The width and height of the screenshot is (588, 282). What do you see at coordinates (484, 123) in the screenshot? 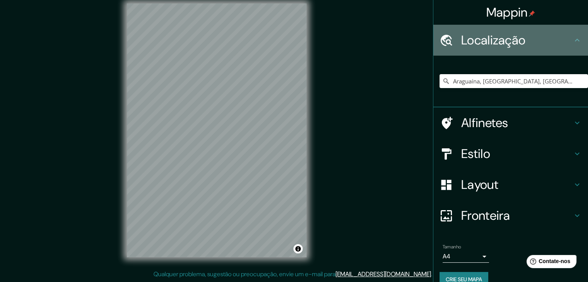
I see `font: Alfinetes` at bounding box center [484, 123].